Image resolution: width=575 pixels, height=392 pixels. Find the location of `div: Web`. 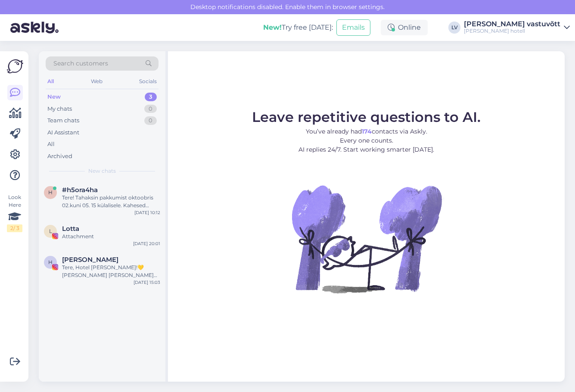

div: Web is located at coordinates (96, 81).